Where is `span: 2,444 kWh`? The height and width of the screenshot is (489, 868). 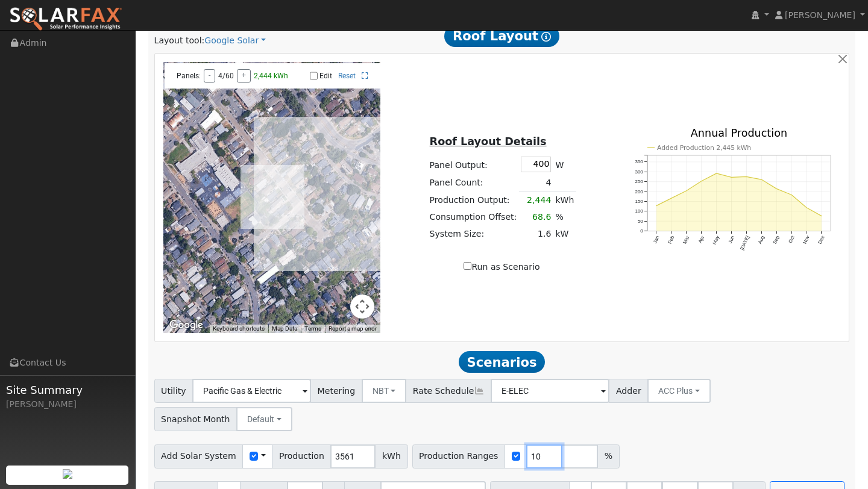
span: 2,444 kWh is located at coordinates (270, 76).